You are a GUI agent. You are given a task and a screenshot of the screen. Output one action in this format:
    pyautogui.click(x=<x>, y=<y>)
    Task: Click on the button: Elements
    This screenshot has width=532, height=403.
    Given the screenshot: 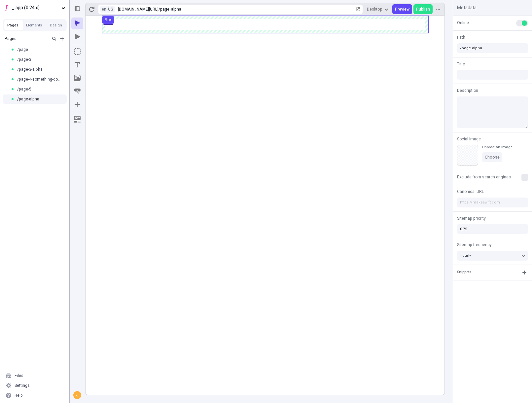 What is the action you would take?
    pyautogui.click(x=34, y=25)
    